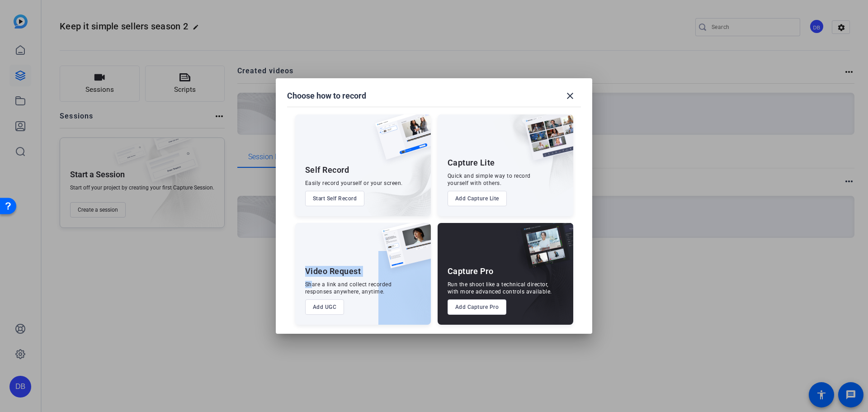 This screenshot has width=868, height=412. Describe the element at coordinates (477, 198) in the screenshot. I see `button: Add Capture Lite` at that location.